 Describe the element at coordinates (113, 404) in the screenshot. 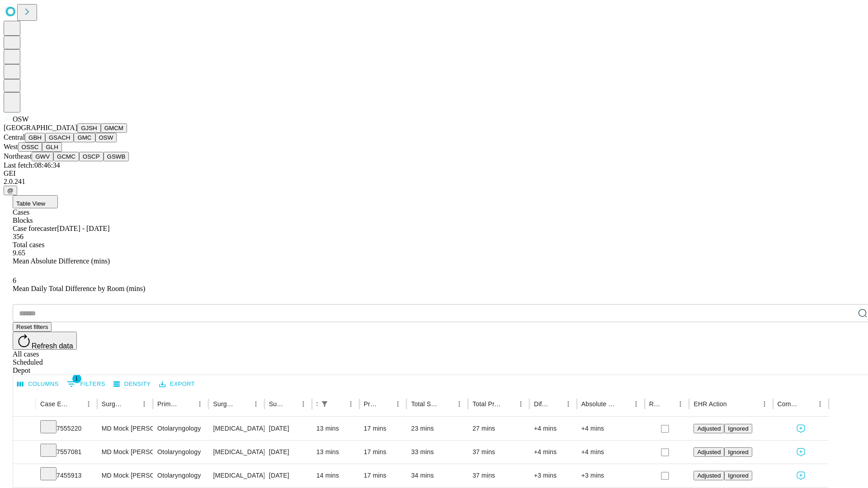

I see `div: Surgeon Name` at that location.